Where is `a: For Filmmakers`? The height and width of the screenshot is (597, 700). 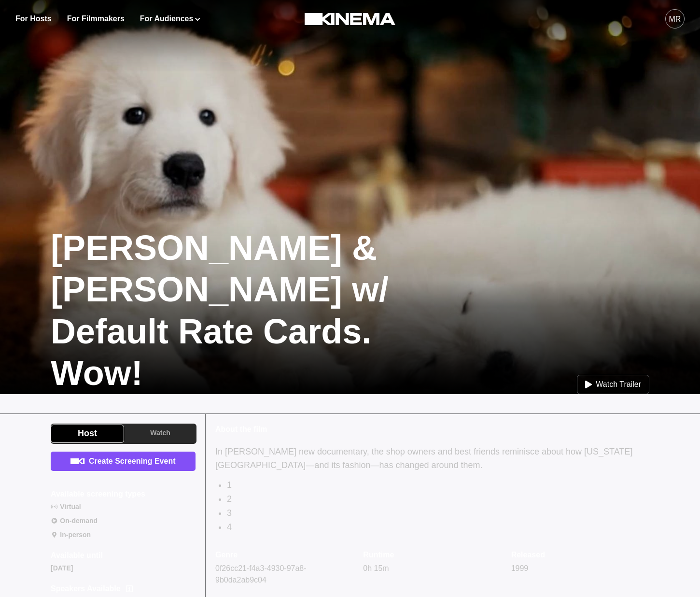 a: For Filmmakers is located at coordinates (96, 19).